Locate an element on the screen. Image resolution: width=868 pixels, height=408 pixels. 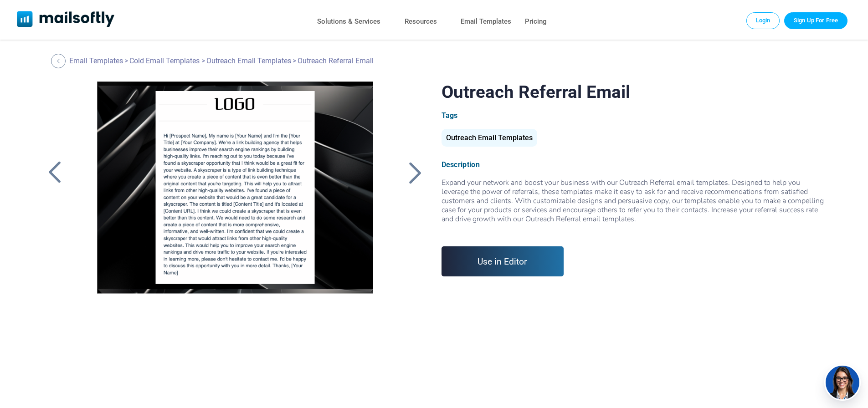
div: Outreach Email Templates is located at coordinates (489, 138).